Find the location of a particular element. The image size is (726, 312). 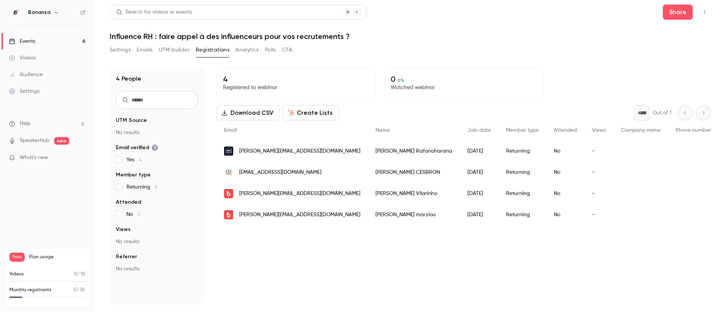

span: Free is located at coordinates (17, 257).